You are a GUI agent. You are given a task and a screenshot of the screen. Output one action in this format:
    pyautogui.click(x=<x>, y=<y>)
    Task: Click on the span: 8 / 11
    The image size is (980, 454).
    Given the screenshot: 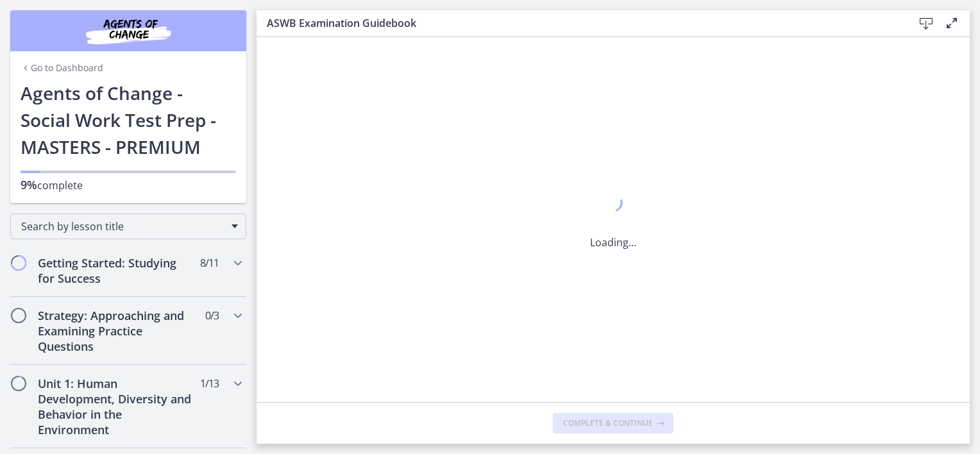 What is the action you would take?
    pyautogui.click(x=209, y=263)
    